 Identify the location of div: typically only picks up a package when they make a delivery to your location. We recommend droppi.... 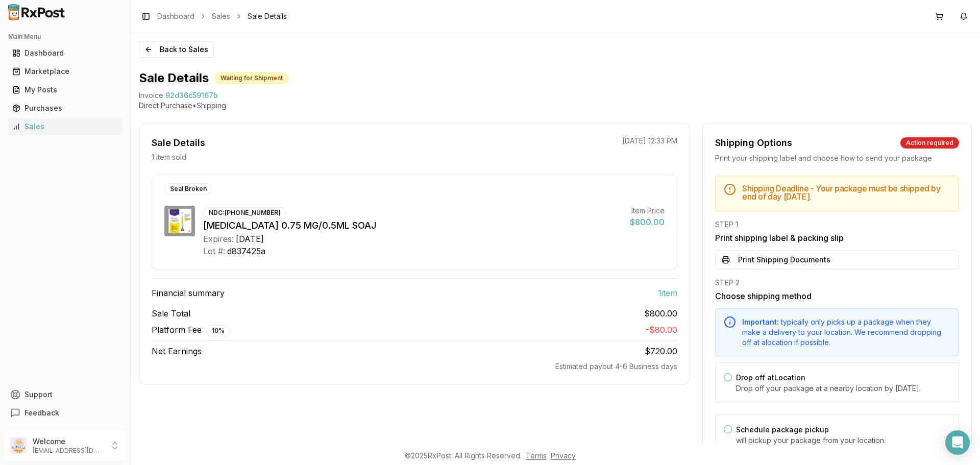
(846, 332).